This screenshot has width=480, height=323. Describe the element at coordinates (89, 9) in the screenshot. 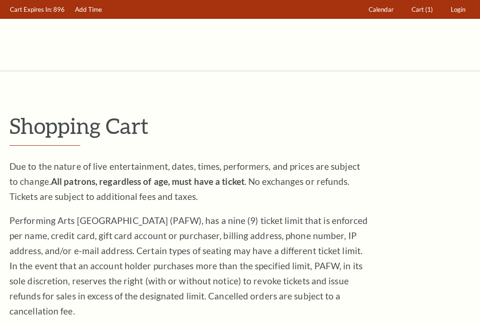

I see `a: Add Time` at that location.